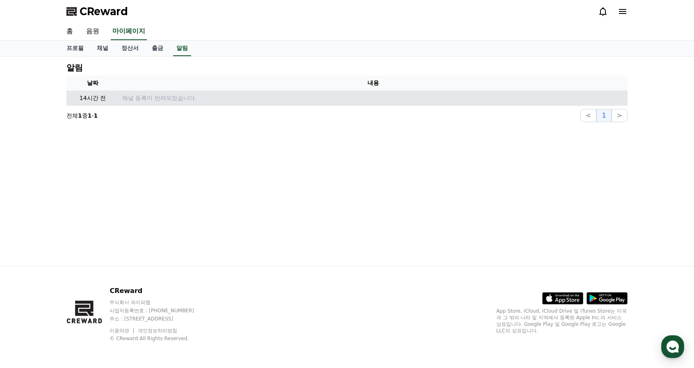  What do you see at coordinates (93, 98) in the screenshot?
I see `p: 14시간 전` at bounding box center [93, 98].